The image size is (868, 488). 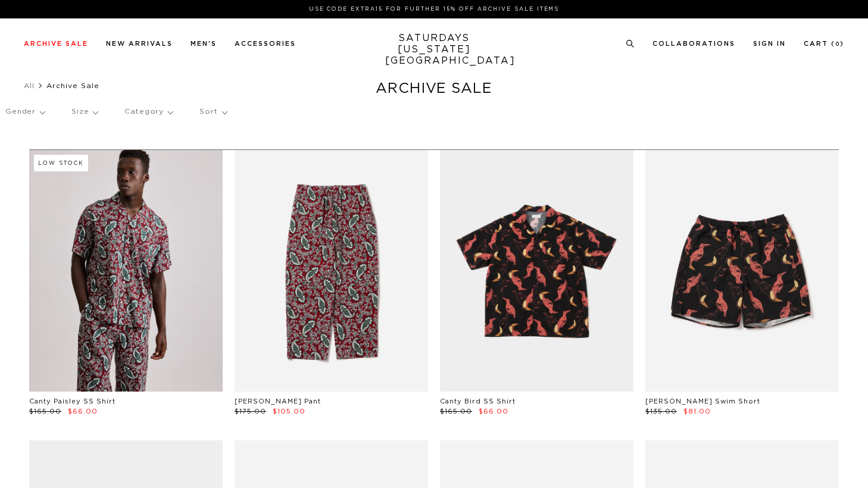 What do you see at coordinates (139, 43) in the screenshot?
I see `a: New Arrivals` at bounding box center [139, 43].